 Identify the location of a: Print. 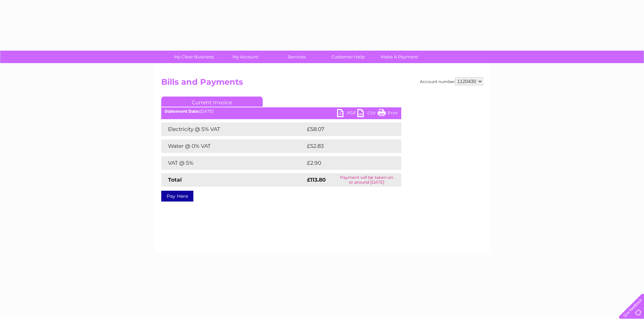
(388, 114).